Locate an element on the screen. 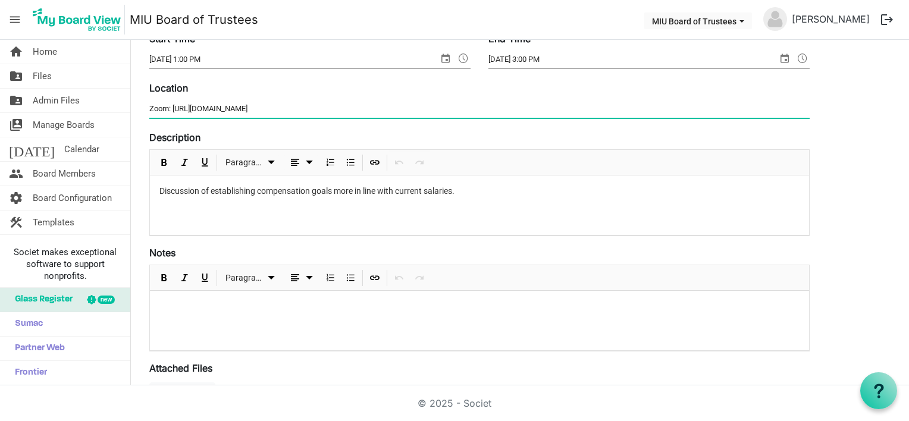 This screenshot has width=909, height=421. span: Home is located at coordinates (45, 52).